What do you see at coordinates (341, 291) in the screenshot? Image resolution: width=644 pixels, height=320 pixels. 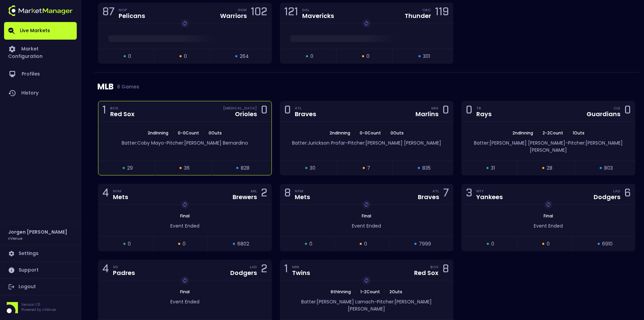 I see `span: 6th Inning` at bounding box center [341, 291].